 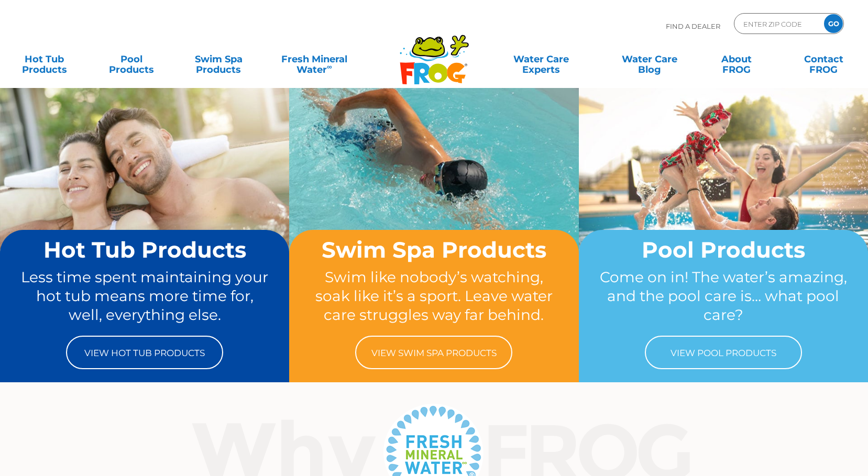 What do you see at coordinates (145, 297) in the screenshot?
I see `p: Less time spent maintaining your hot tub means more time for, well, everything else.` at bounding box center [145, 297].